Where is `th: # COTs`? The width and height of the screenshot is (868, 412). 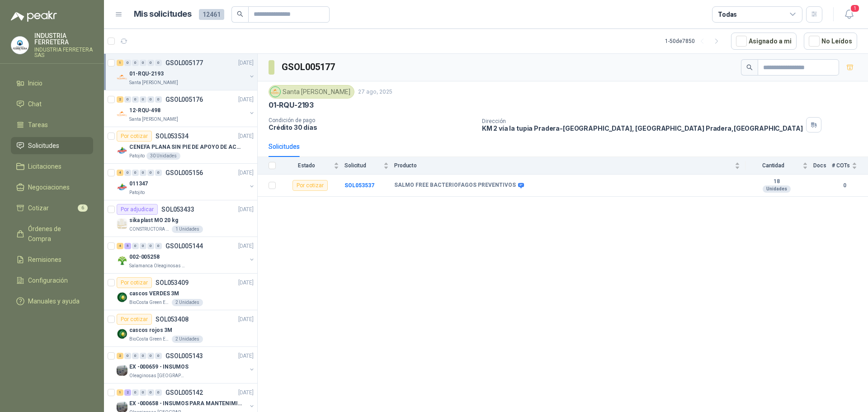
th: # COTs is located at coordinates (850, 165).